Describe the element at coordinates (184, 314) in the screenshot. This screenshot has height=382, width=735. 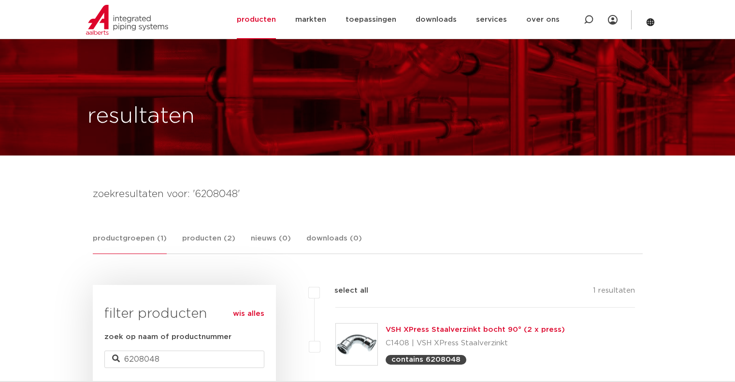
I see `h3: filter producten` at that location.